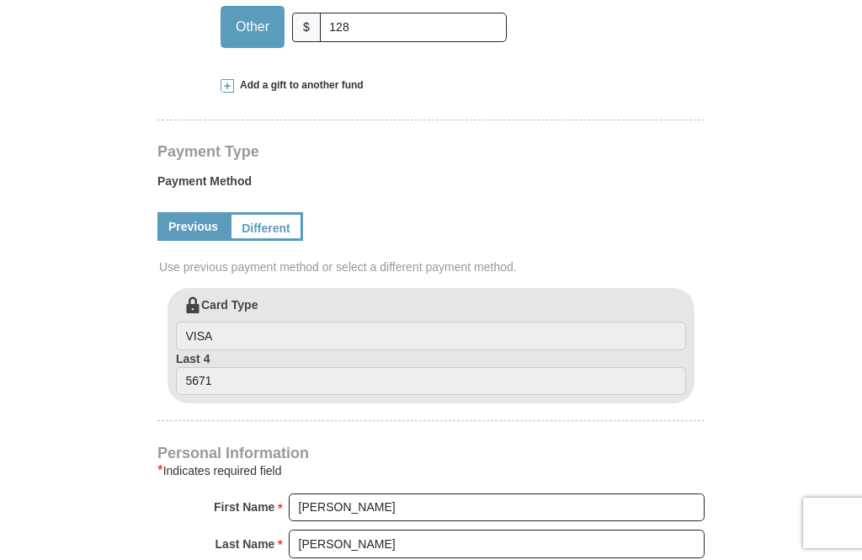 This screenshot has width=862, height=560. I want to click on label: Payment Method, so click(431, 185).